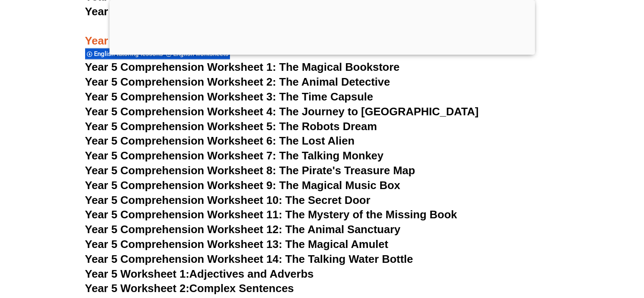 The image size is (644, 298). What do you see at coordinates (243, 229) in the screenshot?
I see `span: Year 5 Comprehension Worksheet 12: The Animal Sanctuary` at bounding box center [243, 229].